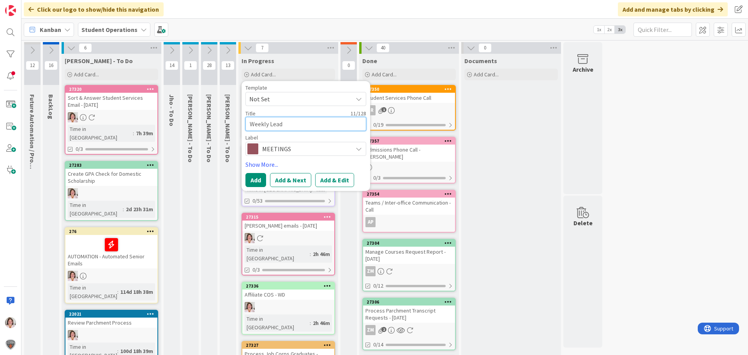 Image resolution: width=748 pixels, height=355 pixels. Describe the element at coordinates (111, 248) in the screenshot. I see `div: 276AUTOMATION - Automated Senior Emails` at that location.